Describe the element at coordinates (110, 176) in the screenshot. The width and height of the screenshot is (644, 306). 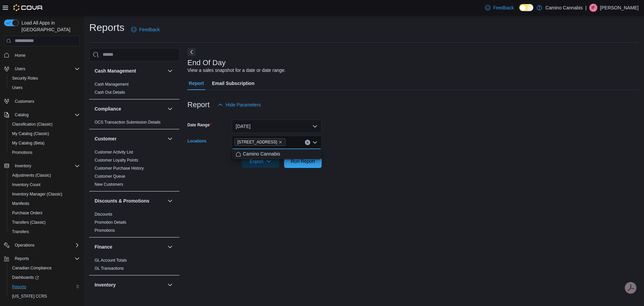
I see `a: Customer Queue` at that location.